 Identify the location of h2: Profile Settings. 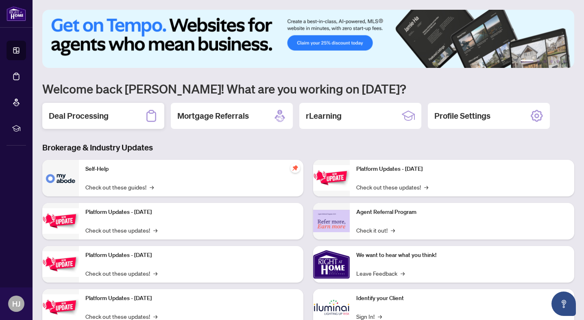
(463, 116).